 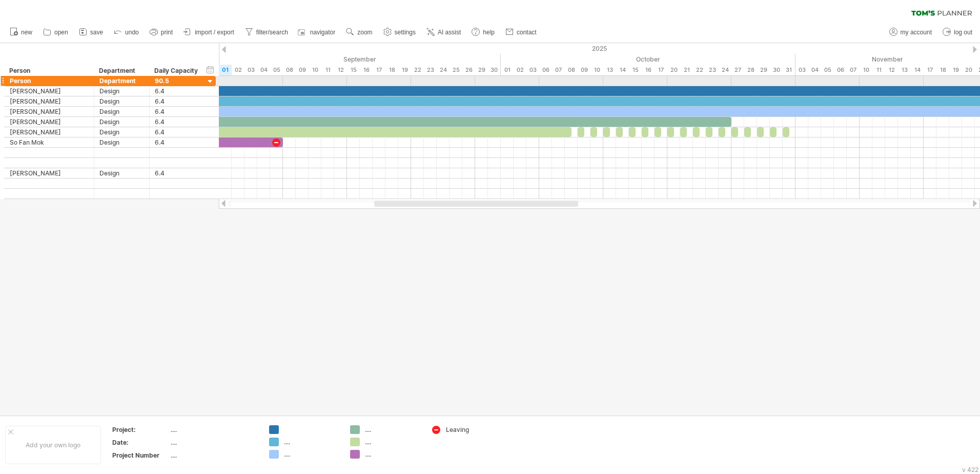 I want to click on div: Tuesday, 21 October 2025, so click(x=687, y=70).